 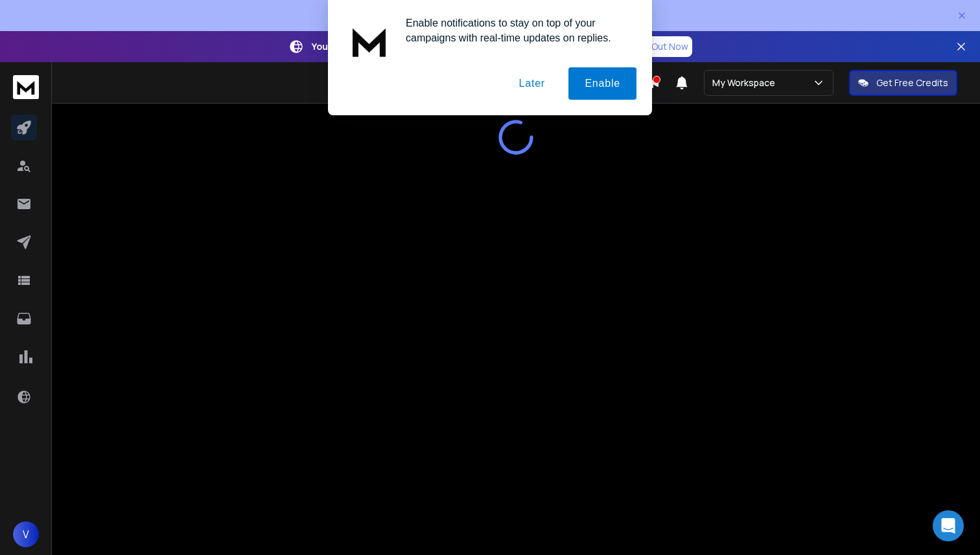 I want to click on div: Open Intercom Messenger, so click(x=948, y=526).